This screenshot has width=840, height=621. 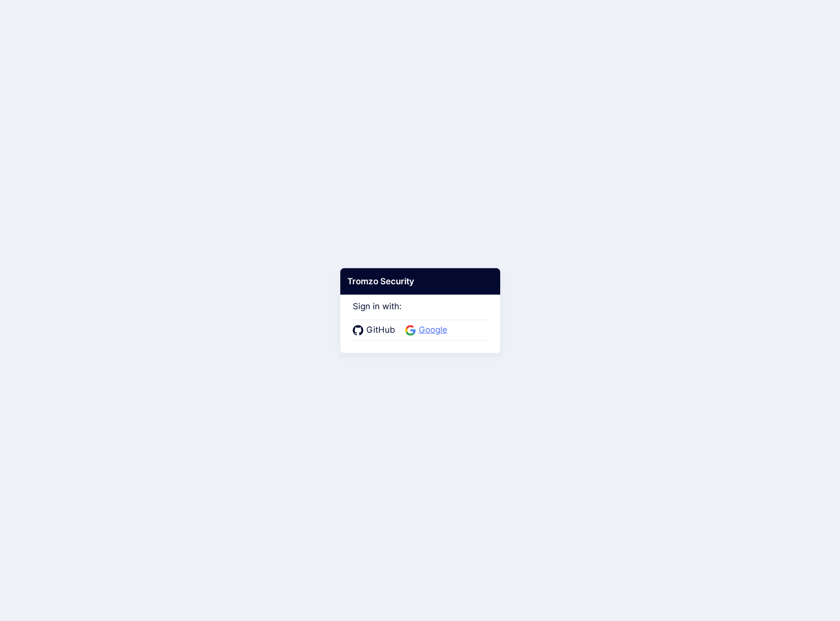 What do you see at coordinates (420, 314) in the screenshot?
I see `div: Sign in with:` at bounding box center [420, 314].